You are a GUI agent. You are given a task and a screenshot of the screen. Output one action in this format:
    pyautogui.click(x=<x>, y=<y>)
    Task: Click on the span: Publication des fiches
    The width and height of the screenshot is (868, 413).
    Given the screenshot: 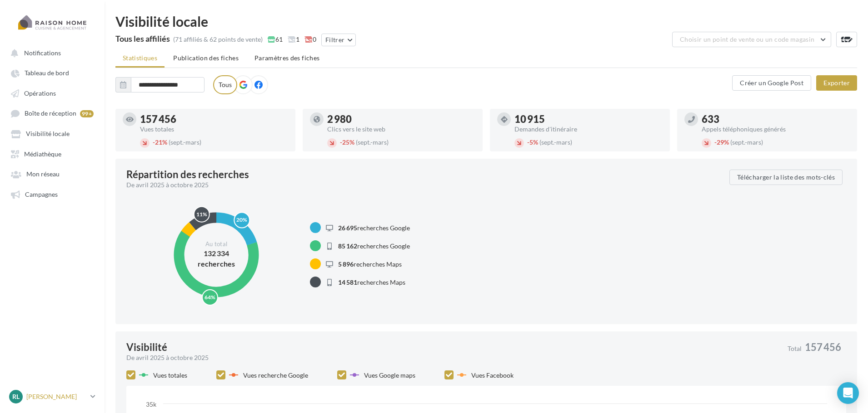 What is the action you would take?
    pyautogui.click(x=205, y=58)
    